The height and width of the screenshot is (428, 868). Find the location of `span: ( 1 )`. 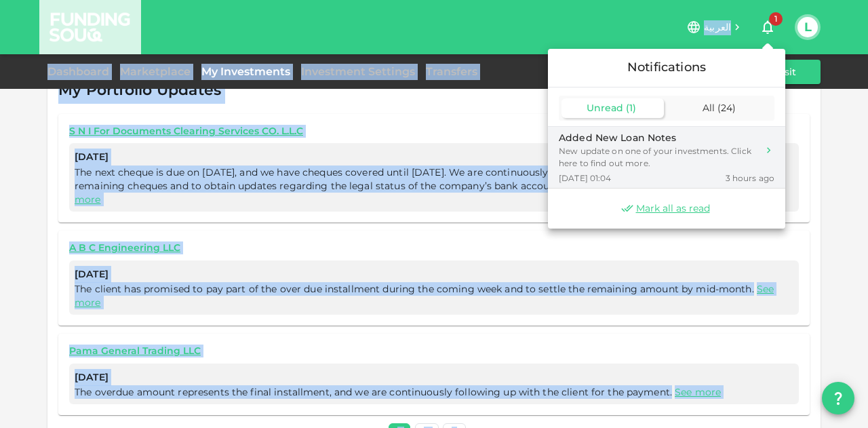

span: ( 1 ) is located at coordinates (631, 108).